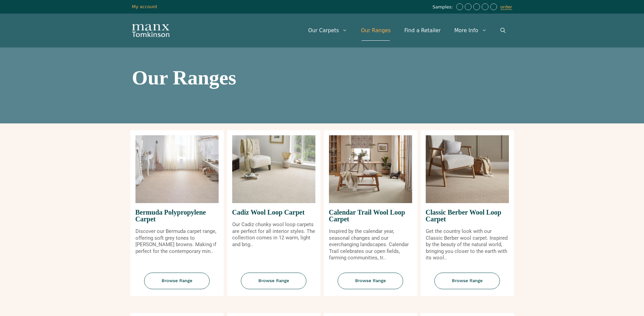 Image resolution: width=644 pixels, height=316 pixels. What do you see at coordinates (470, 30) in the screenshot?
I see `a: More Info` at bounding box center [470, 30].